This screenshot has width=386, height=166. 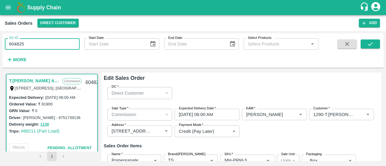 What do you see at coordinates (20, 60) in the screenshot?
I see `strong: More` at bounding box center [20, 60].